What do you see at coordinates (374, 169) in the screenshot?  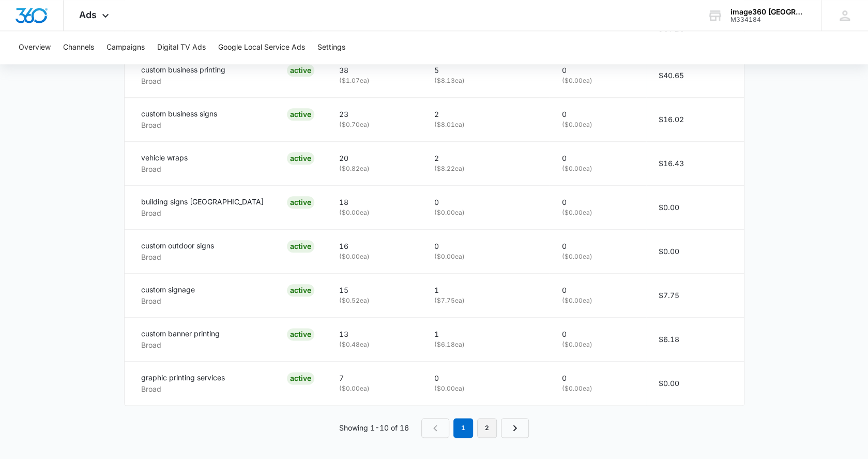 I see `p: ( $0.82 ea)` at bounding box center [374, 169].